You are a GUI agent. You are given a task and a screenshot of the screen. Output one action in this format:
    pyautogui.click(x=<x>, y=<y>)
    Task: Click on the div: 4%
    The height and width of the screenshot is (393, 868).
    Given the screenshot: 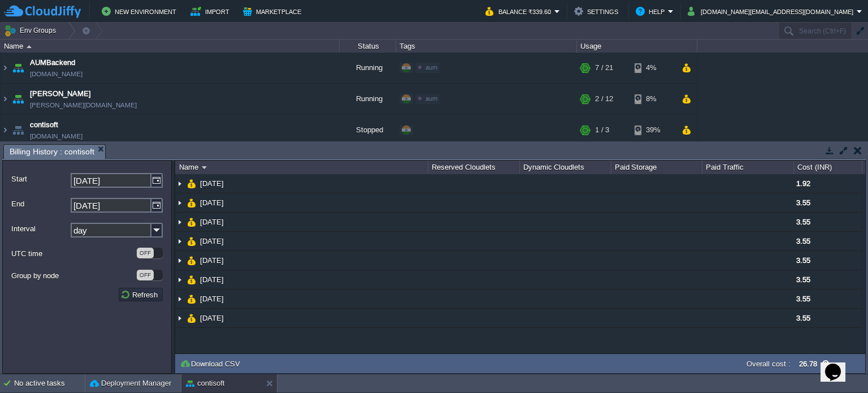 What is the action you would take?
    pyautogui.click(x=653, y=68)
    